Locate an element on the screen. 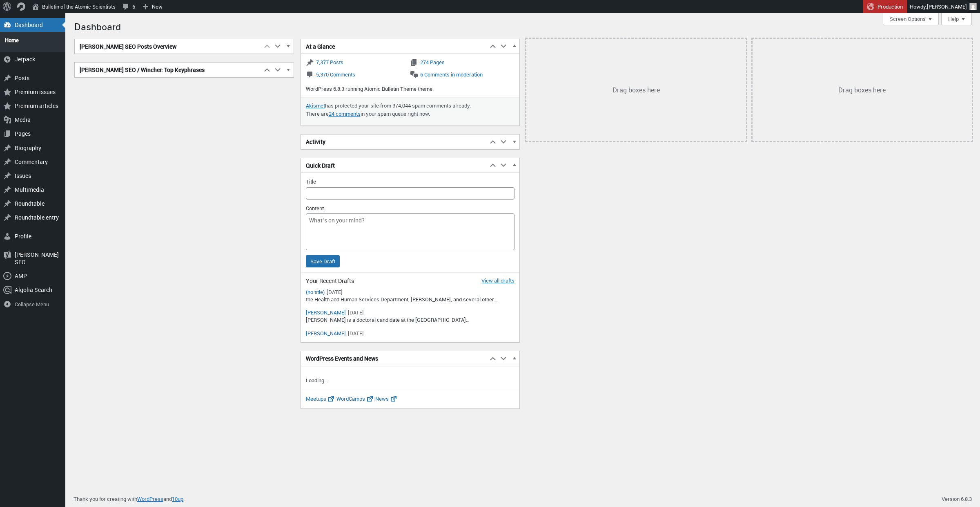  a: Meetups is located at coordinates (321, 398).